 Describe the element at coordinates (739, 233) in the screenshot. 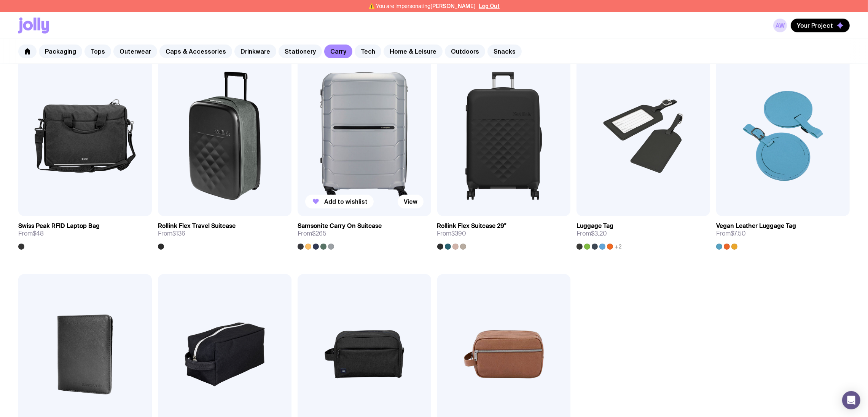

I see `span: $7.50` at that location.